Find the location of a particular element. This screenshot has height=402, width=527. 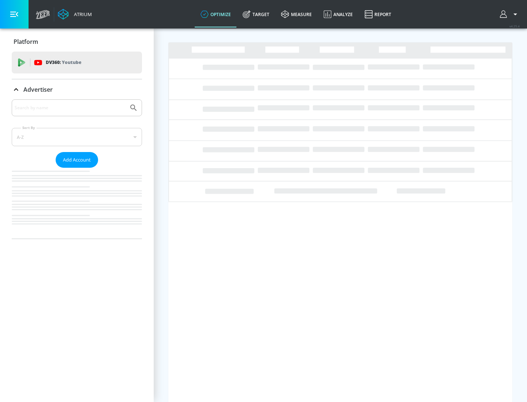

div: A-Z is located at coordinates (77, 137).